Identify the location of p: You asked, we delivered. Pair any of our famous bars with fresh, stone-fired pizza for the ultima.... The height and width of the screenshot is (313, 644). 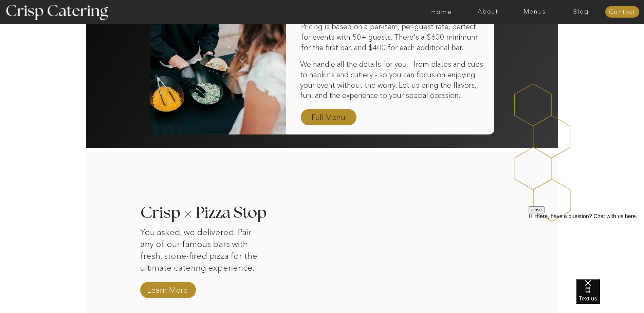
(200, 250).